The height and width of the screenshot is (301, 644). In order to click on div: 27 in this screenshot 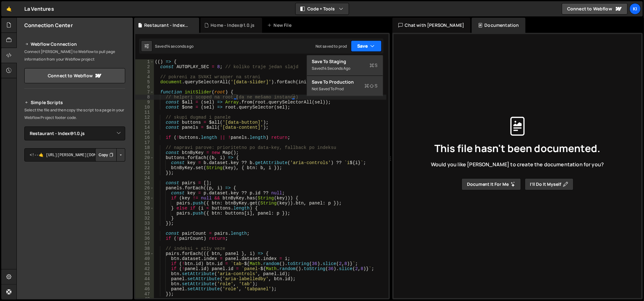, I will do `click(145, 193)`.